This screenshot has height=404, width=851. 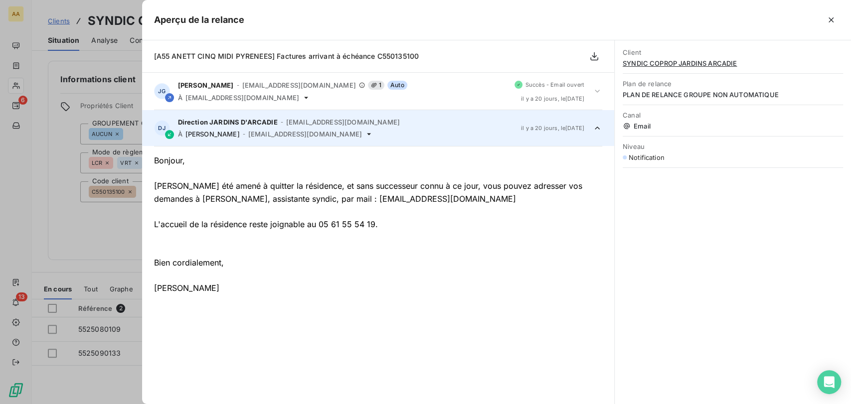 I want to click on div: Bonjour,, so click(x=378, y=161).